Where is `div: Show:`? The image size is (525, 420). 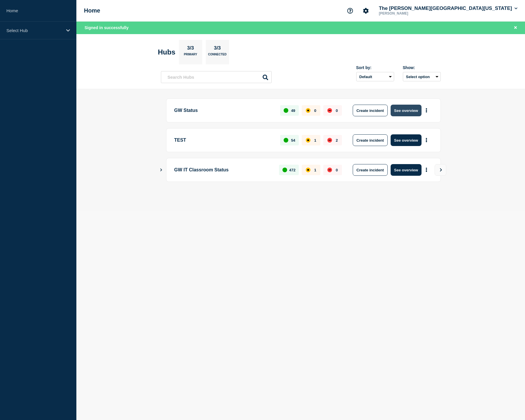
div: Show: is located at coordinates (422, 68).